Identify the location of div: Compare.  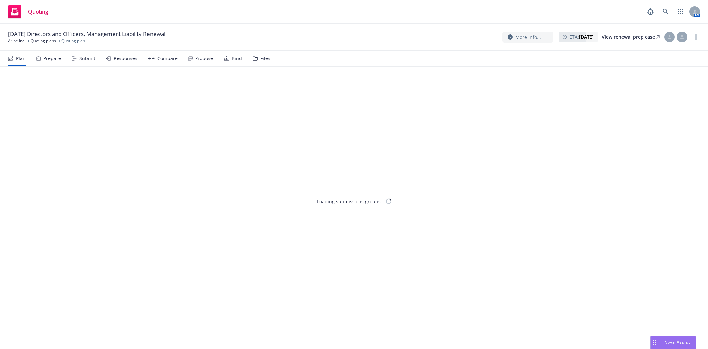
(167, 58).